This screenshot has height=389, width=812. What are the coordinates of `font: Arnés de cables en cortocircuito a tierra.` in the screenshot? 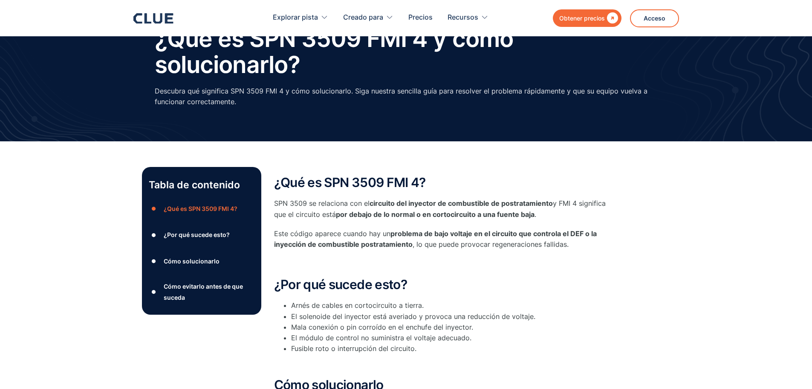 It's located at (357, 305).